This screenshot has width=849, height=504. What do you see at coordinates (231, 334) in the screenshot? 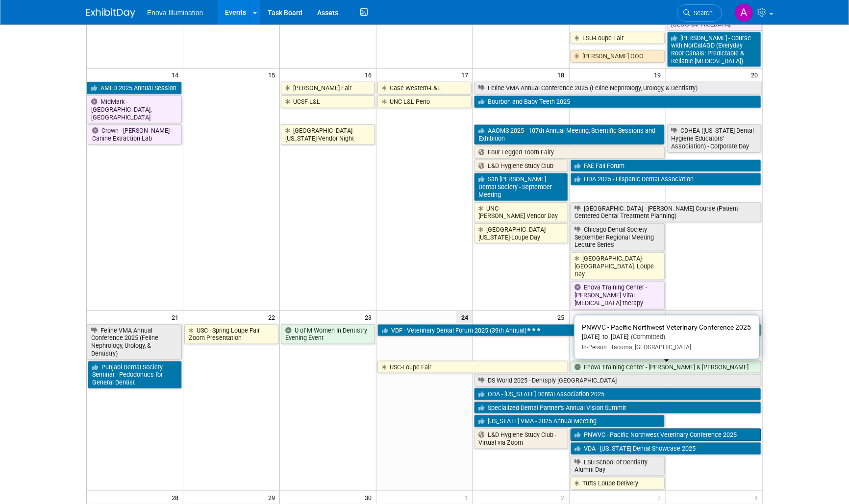
I see `a: USC - Spring Loupe Fair Zoom Presentation` at bounding box center [231, 334].